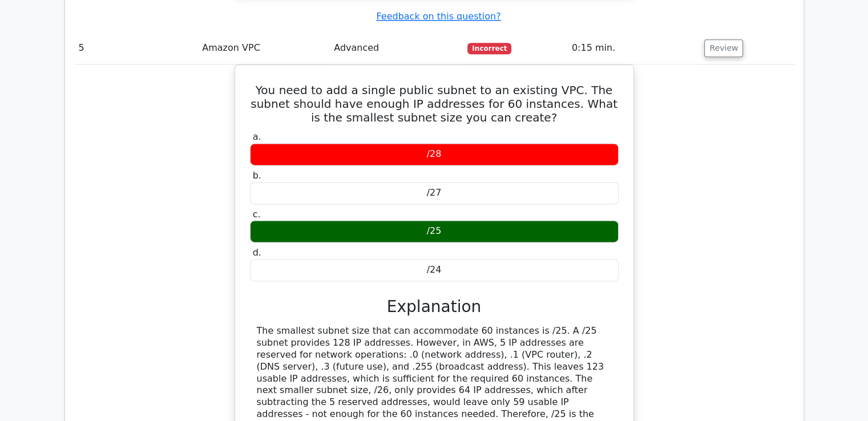 The width and height of the screenshot is (868, 421). What do you see at coordinates (489, 49) in the screenshot?
I see `span: Incorrect` at bounding box center [489, 49].